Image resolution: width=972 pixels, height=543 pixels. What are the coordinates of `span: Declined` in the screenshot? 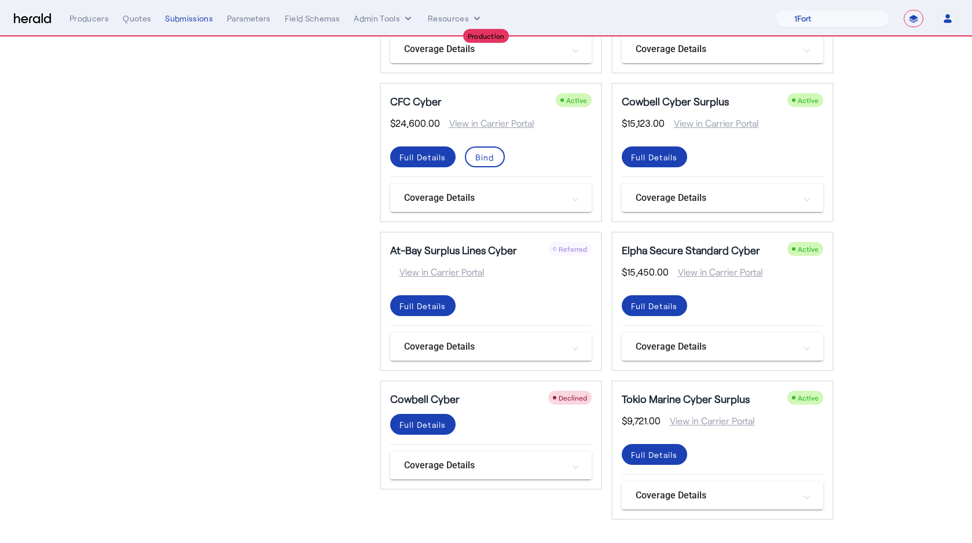 It's located at (573, 398).